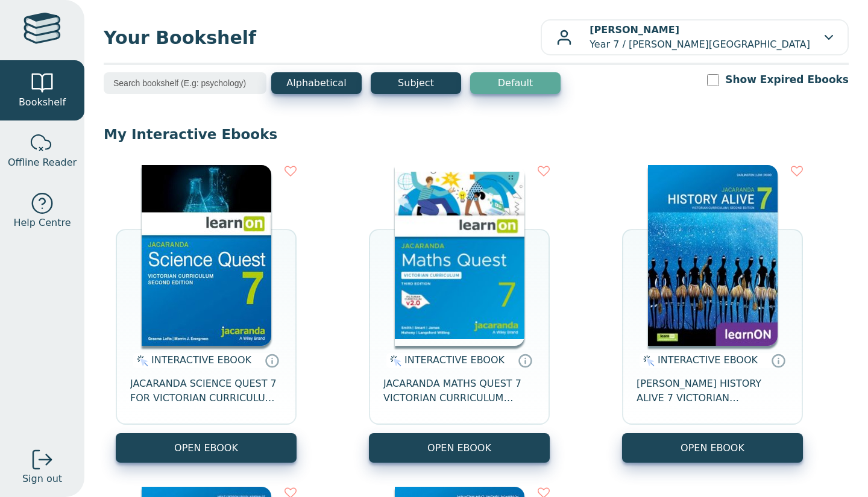  I want to click on button: Subject, so click(416, 83).